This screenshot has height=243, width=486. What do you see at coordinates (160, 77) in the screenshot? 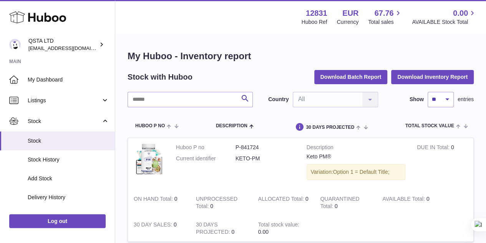
I see `h2: Stock with Huboo` at bounding box center [160, 77].